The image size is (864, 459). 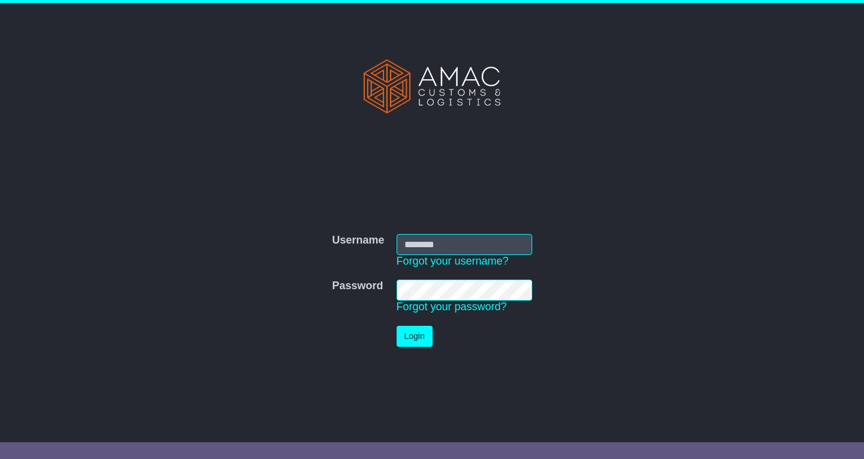 What do you see at coordinates (432, 86) in the screenshot?
I see `img: AMAC Customs and Logistics` at bounding box center [432, 86].